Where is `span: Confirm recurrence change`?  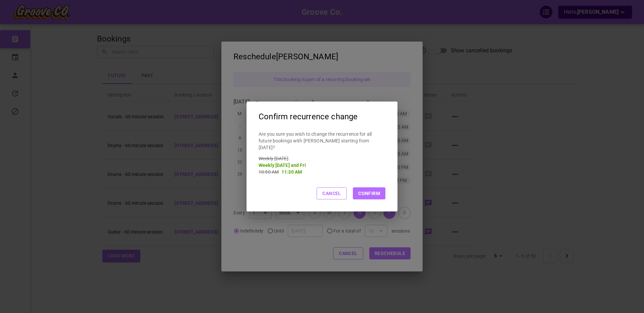 span: Confirm recurrence change is located at coordinates (308, 117).